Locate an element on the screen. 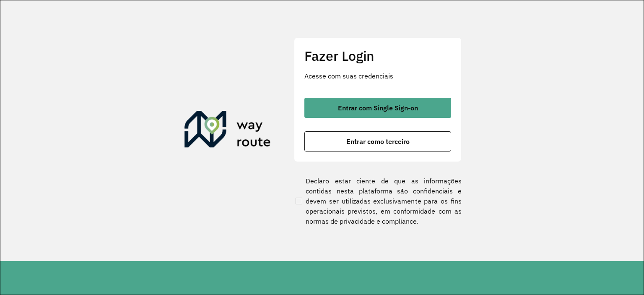 Image resolution: width=644 pixels, height=295 pixels. img: Roteirizador AmbevTech is located at coordinates (228, 131).